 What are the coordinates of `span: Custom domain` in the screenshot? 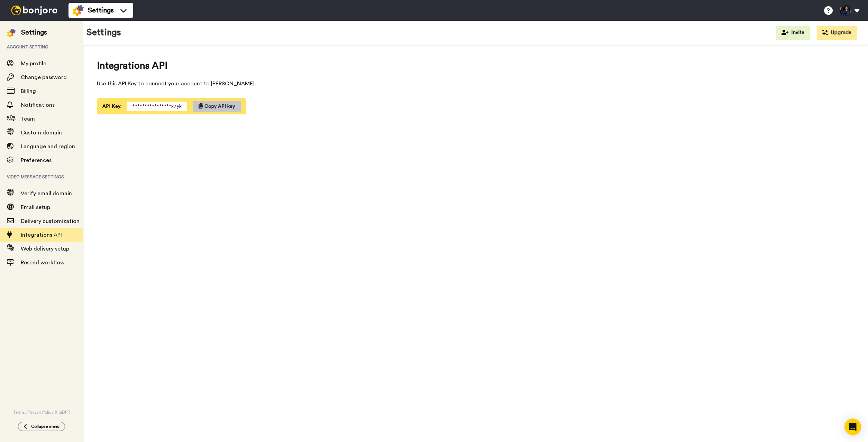 It's located at (41, 133).